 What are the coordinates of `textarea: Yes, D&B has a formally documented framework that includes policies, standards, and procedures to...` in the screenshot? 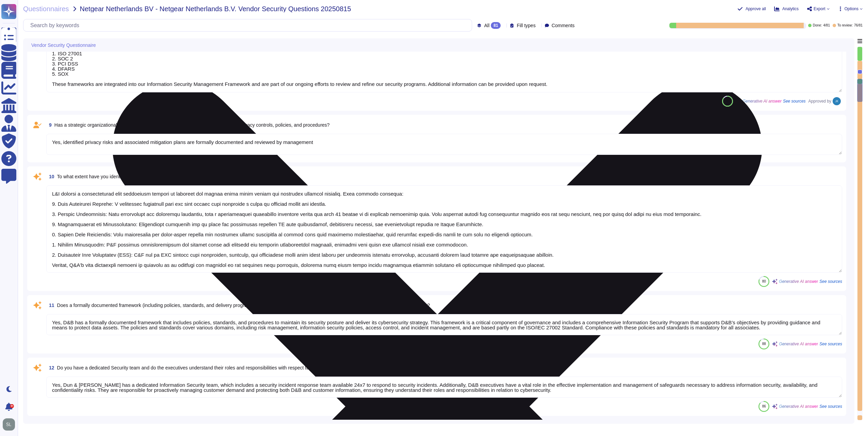 It's located at (444, 324).